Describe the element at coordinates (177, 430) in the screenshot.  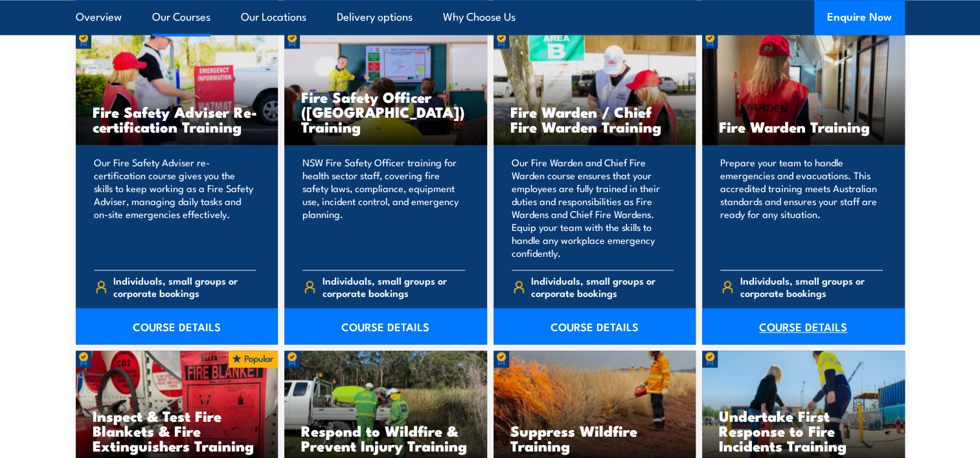
I see `h3: Inspect & Test Fire Blankets & Fire Extinguishers Training` at that location.